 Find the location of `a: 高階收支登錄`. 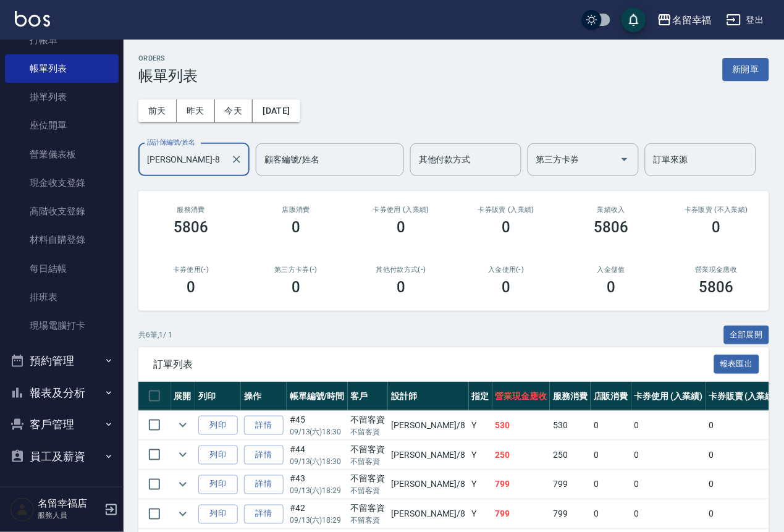

a: 高階收支登錄 is located at coordinates (62, 211).